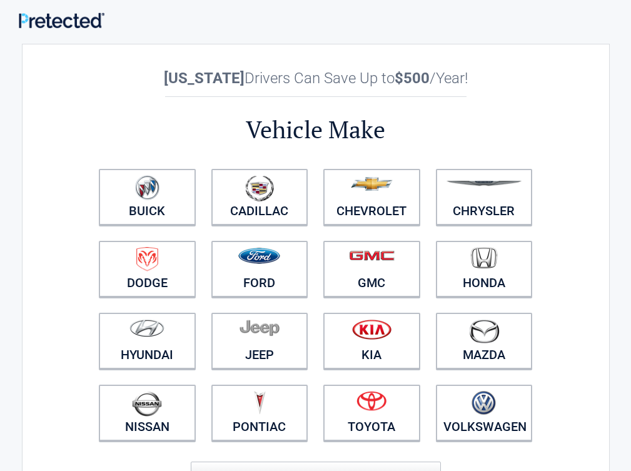  What do you see at coordinates (484, 258) in the screenshot?
I see `img: honda` at bounding box center [484, 258].